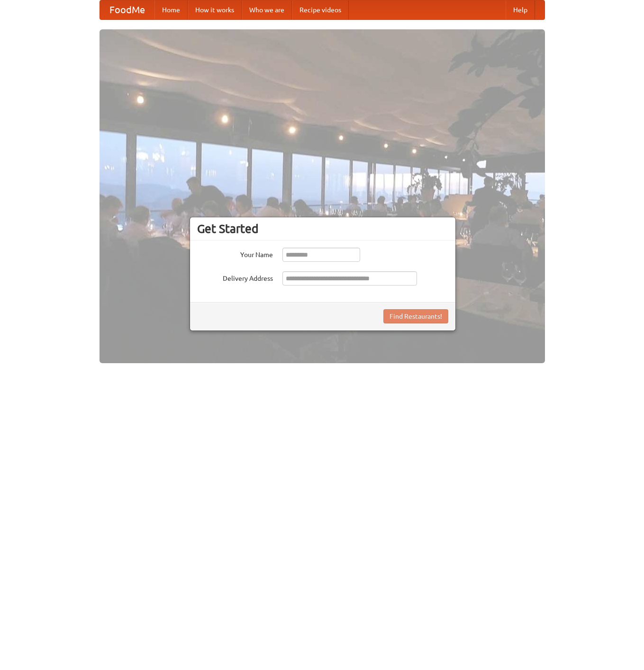  Describe the element at coordinates (415, 316) in the screenshot. I see `button: Find Restaurants!` at that location.